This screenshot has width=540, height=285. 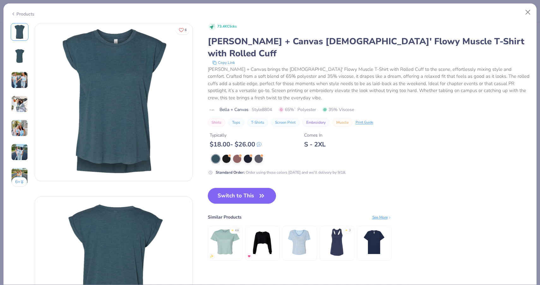 I want to click on div: Similar Products, so click(x=225, y=217).